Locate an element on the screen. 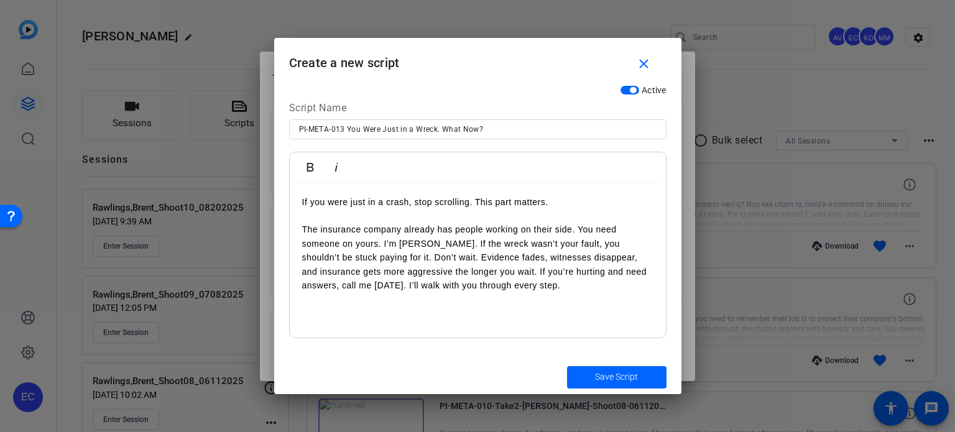 The height and width of the screenshot is (432, 955). p: The insurance company already has people working on their side. You need someone on yours. I’m [P... is located at coordinates (477, 257).